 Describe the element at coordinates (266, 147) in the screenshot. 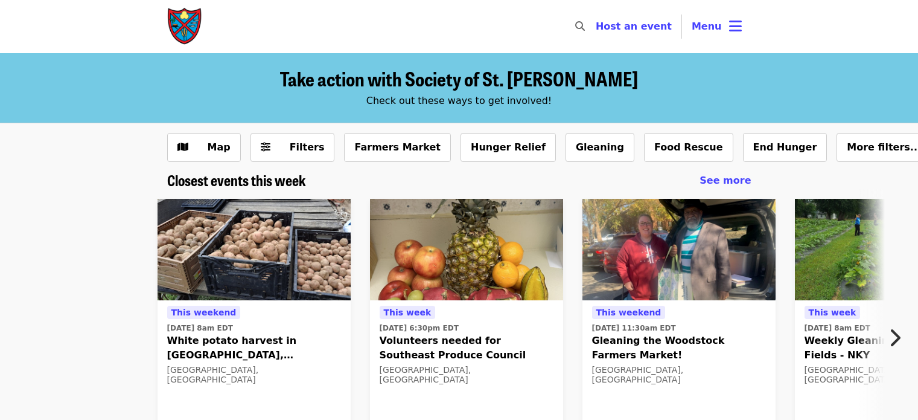

I see `i: sliders-h icon` at that location.